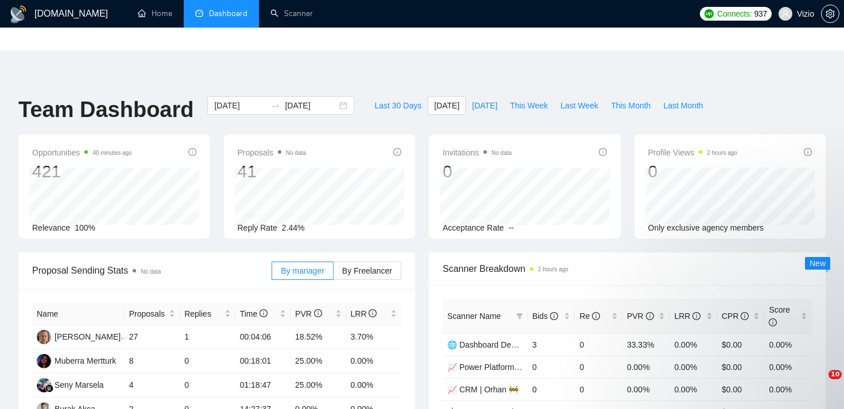 The width and height of the screenshot is (844, 409). Describe the element at coordinates (495, 345) in the screenshot. I see `a: 🌐 Dashboard Dev | Orhan` at that location.